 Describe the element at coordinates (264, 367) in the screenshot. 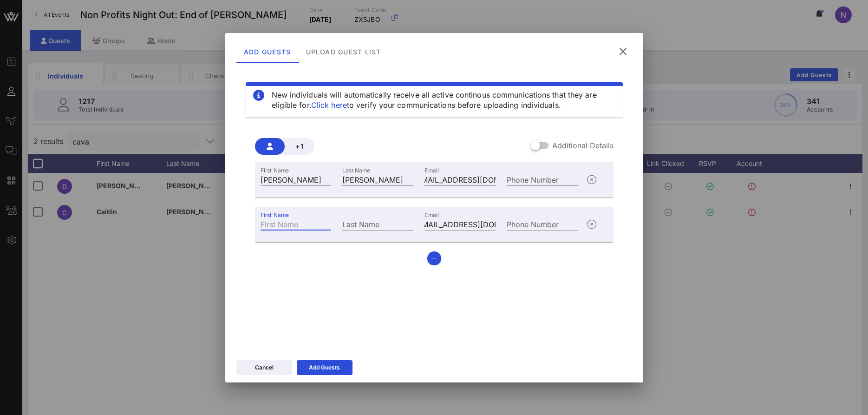

I see `button: Cancel` at that location.